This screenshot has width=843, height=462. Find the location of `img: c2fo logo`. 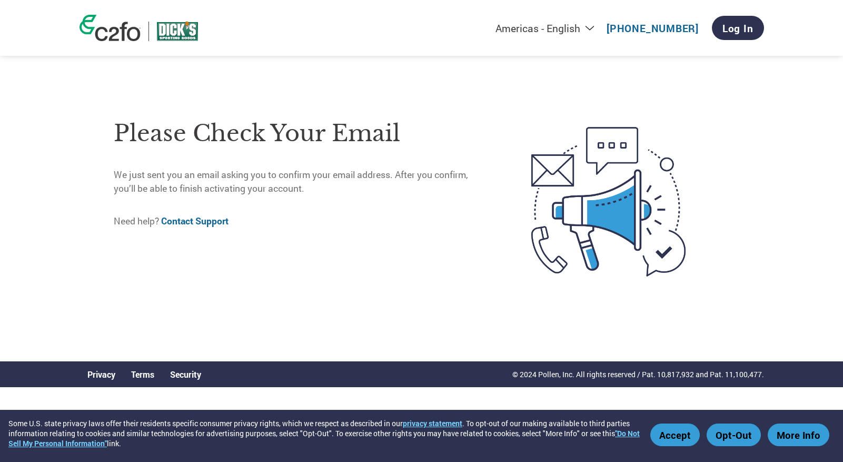

img: c2fo logo is located at coordinates (110, 28).